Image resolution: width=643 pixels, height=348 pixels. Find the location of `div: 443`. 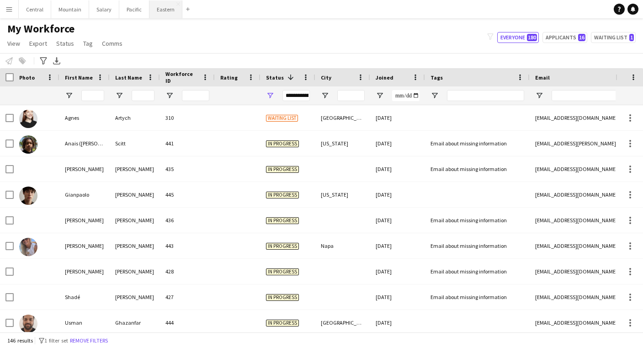

div: 443 is located at coordinates (187, 245).